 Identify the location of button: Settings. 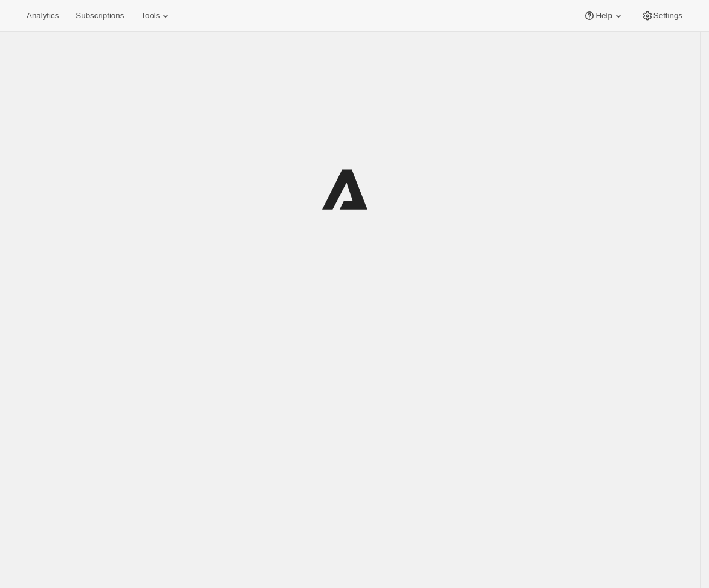
(662, 16).